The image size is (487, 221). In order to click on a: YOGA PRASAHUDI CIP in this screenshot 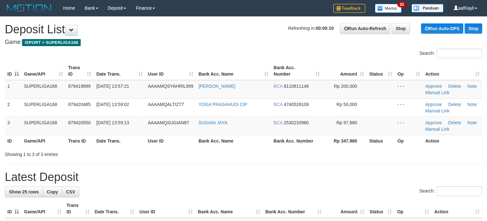, I will do `click(223, 104)`.